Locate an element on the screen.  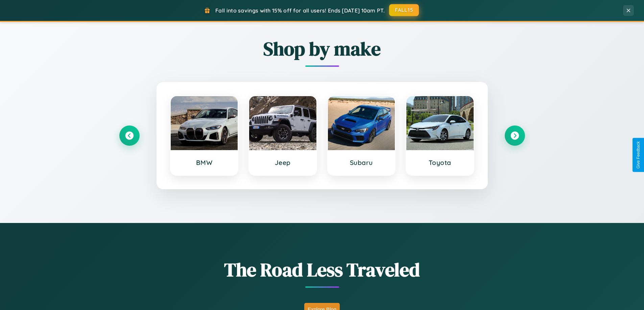
h3: Toyota is located at coordinates (439, 163).